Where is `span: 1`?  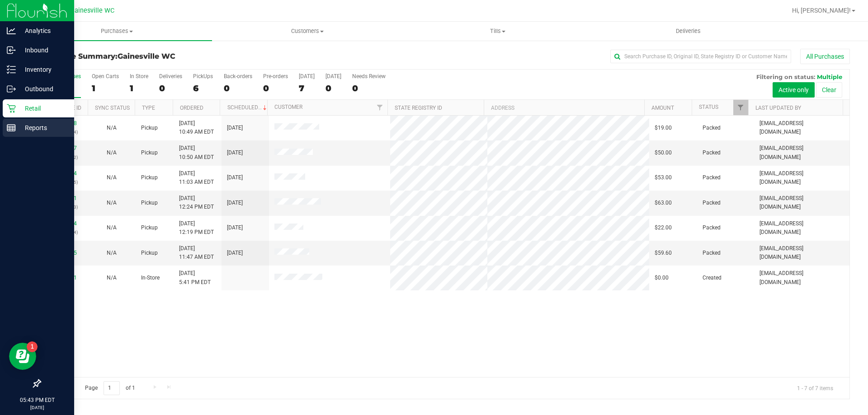
span: 1 is located at coordinates (5, 5).